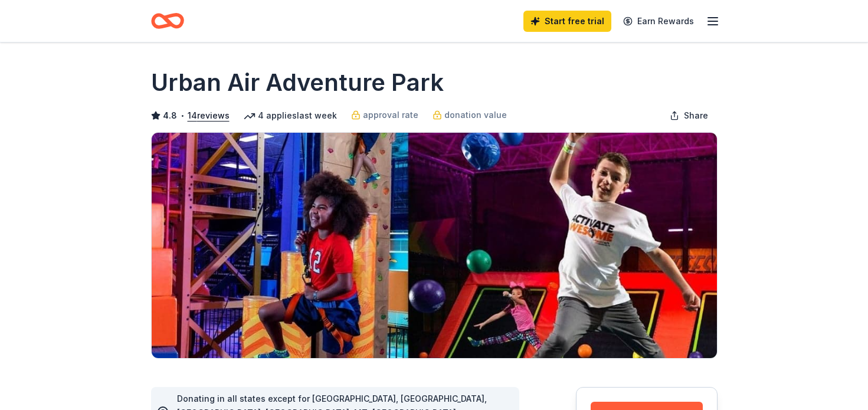  What do you see at coordinates (208, 115) in the screenshot?
I see `button: 14reviews` at bounding box center [208, 115].